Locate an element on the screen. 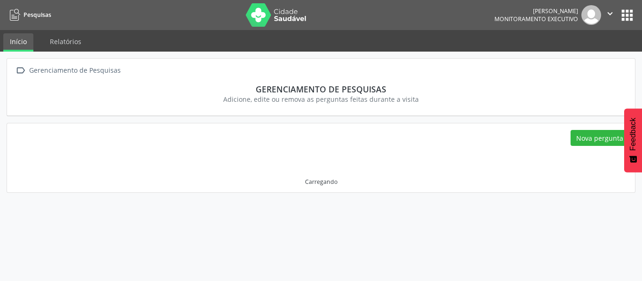 This screenshot has width=642, height=281. button: Feedback - Mostrar pesquisa is located at coordinates (633, 140).